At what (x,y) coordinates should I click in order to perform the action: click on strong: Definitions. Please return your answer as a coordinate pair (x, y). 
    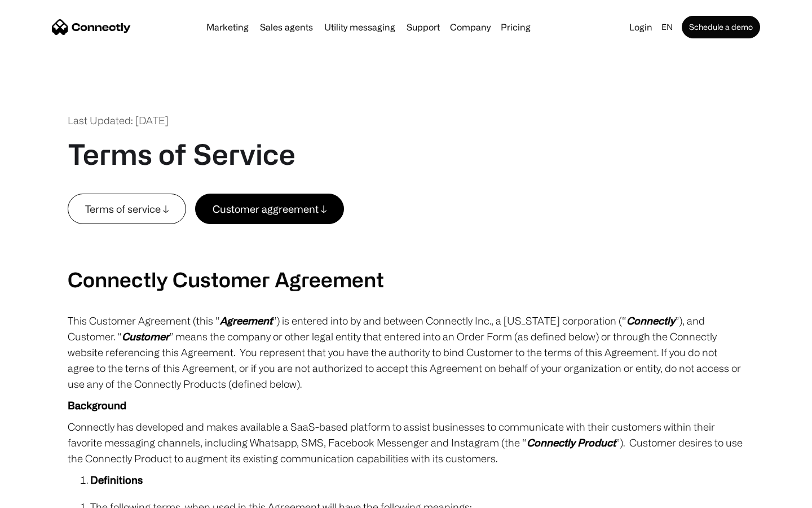
    Looking at the image, I should click on (116, 480).